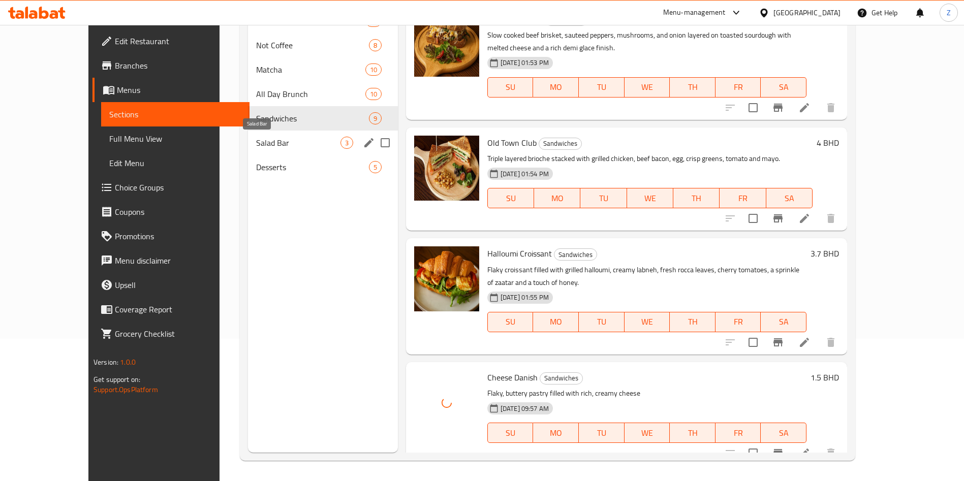 This screenshot has width=964, height=481. Describe the element at coordinates (447, 279) in the screenshot. I see `img: Halloumi Croissant` at that location.